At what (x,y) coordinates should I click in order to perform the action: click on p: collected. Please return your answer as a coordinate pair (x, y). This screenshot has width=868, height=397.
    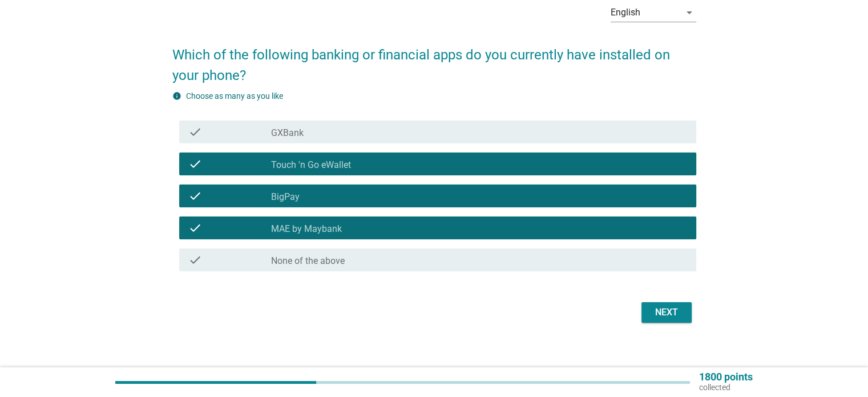
    Looking at the image, I should click on (725, 387).